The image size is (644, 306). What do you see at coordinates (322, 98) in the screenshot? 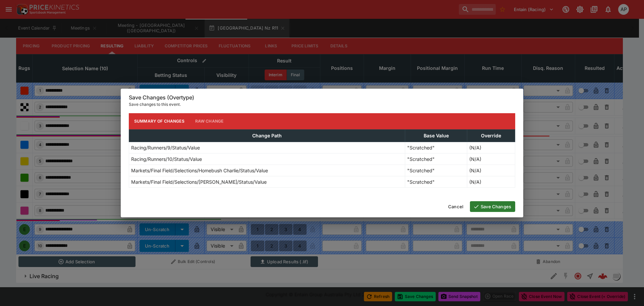
I see `h6: Save Changes (Overtype)` at bounding box center [322, 98].